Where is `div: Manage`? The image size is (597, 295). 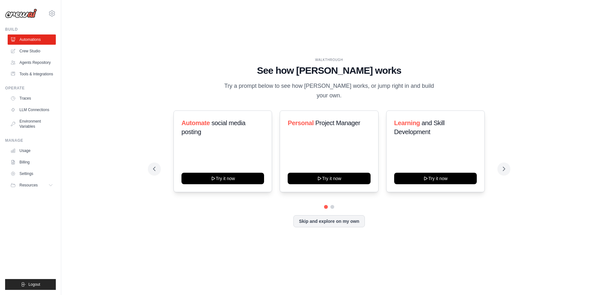
div: Manage is located at coordinates (30, 140).